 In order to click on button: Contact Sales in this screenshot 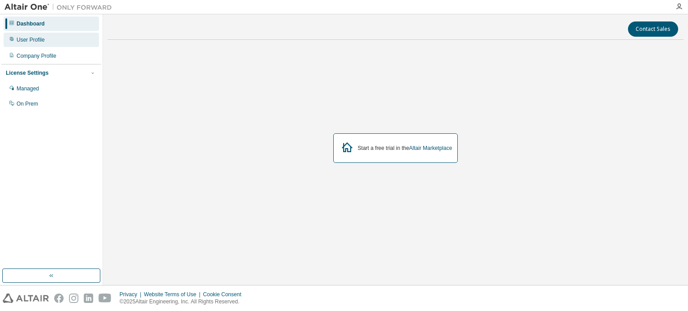, I will do `click(653, 29)`.